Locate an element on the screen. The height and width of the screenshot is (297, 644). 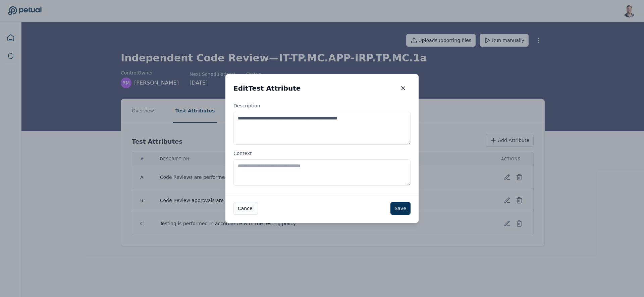
label: Context is located at coordinates (322, 168).